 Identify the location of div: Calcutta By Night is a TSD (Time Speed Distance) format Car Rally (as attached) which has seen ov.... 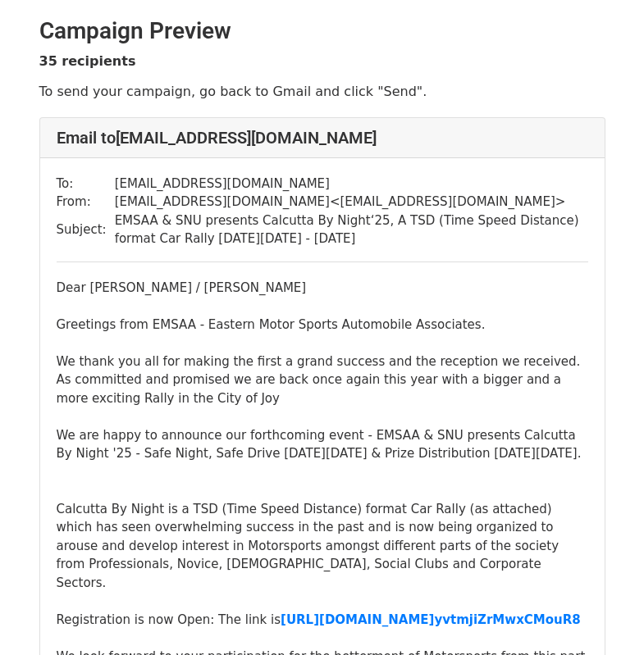
(322, 536).